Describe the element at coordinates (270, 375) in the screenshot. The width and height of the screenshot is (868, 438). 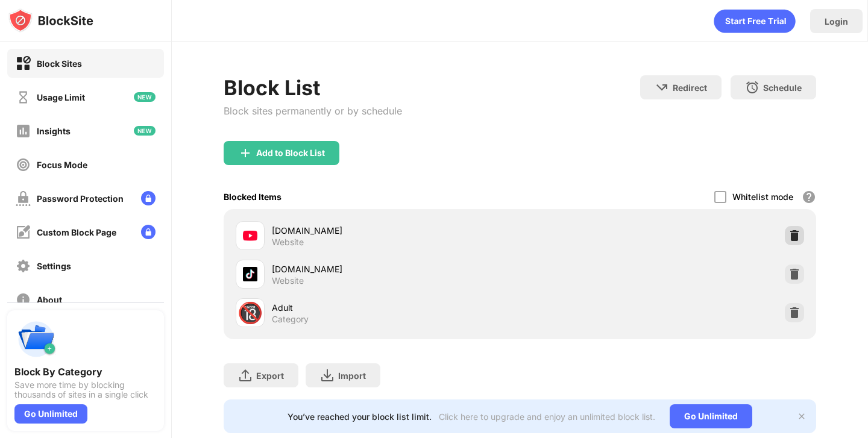
I see `div: Export` at that location.